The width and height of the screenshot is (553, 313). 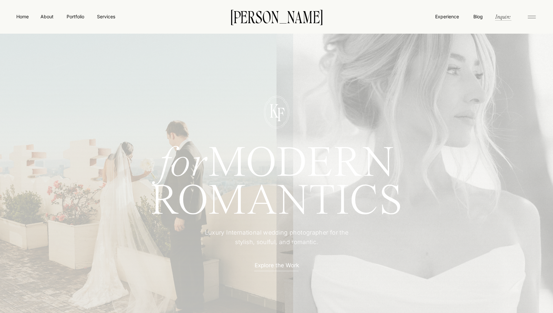 I want to click on p: K, so click(x=274, y=110).